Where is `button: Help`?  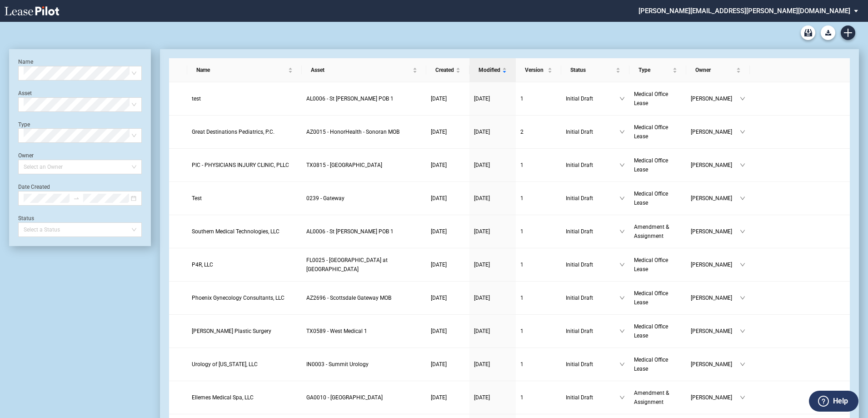 button: Help is located at coordinates (833, 401).